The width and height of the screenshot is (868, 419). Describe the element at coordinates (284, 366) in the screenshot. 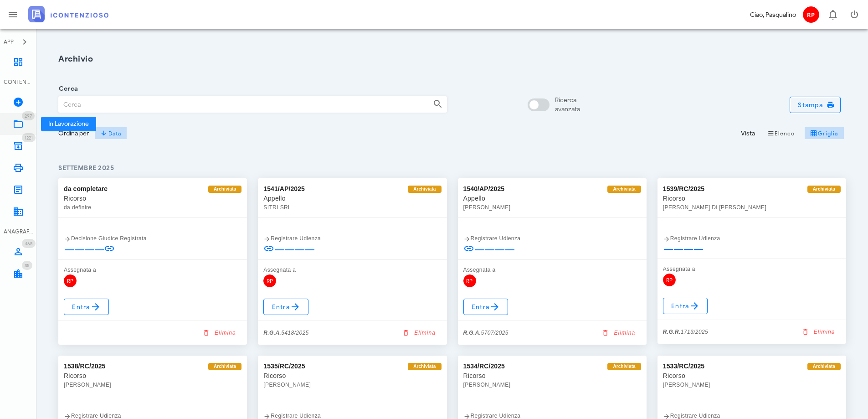

I see `div: 1535/RC/2025` at that location.